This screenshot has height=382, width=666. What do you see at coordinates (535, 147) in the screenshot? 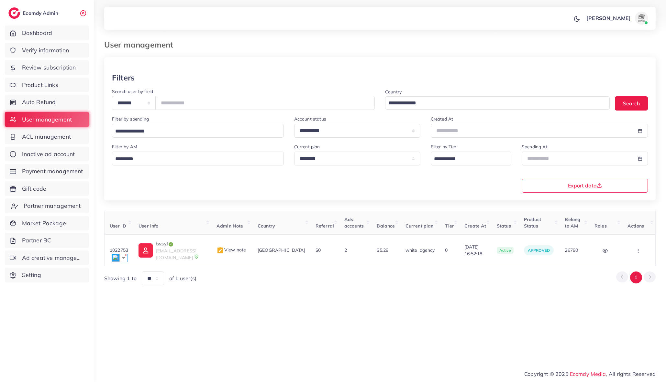
I see `label: Spending At` at bounding box center [535, 147].